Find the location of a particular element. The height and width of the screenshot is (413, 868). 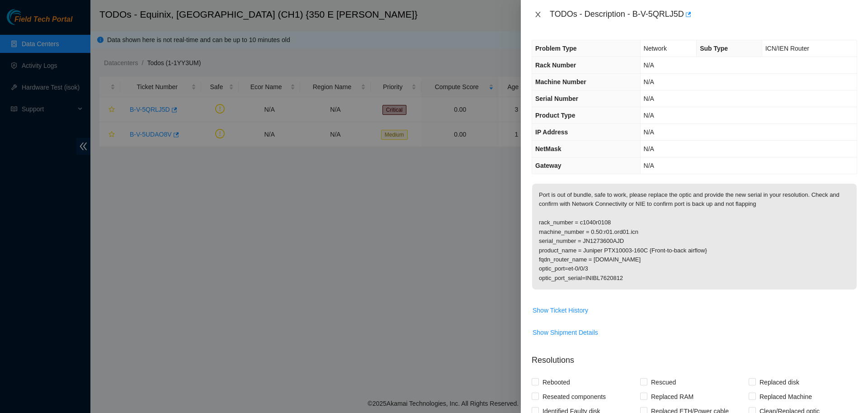

span: Network is located at coordinates (655, 48).